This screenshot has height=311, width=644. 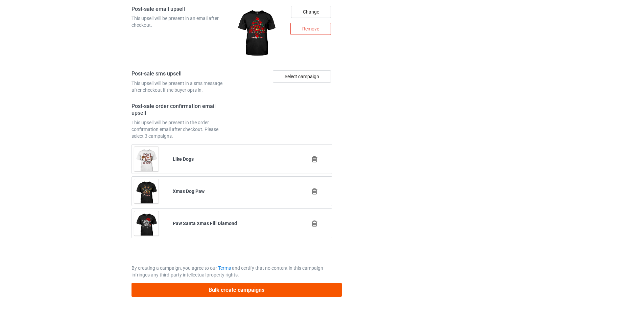 What do you see at coordinates (181, 22) in the screenshot?
I see `div: This upsell will be present in an email after checkout.` at bounding box center [181, 22].